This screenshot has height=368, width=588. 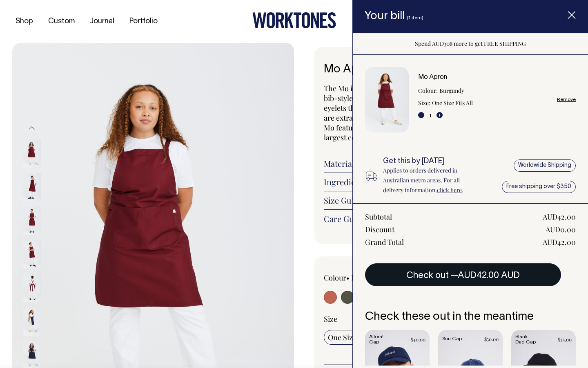 What do you see at coordinates (384, 242) in the screenshot?
I see `div: Grand Total` at bounding box center [384, 242].